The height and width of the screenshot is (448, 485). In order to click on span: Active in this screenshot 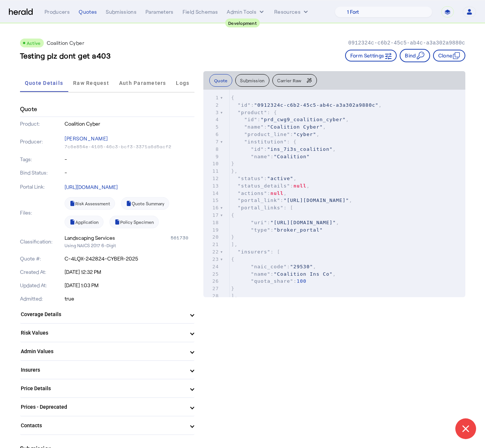, I will do `click(34, 43)`.